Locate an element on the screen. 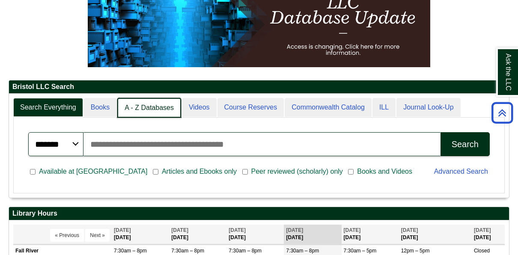  input: Peer reviewed (scholarly) only is located at coordinates (245, 172).